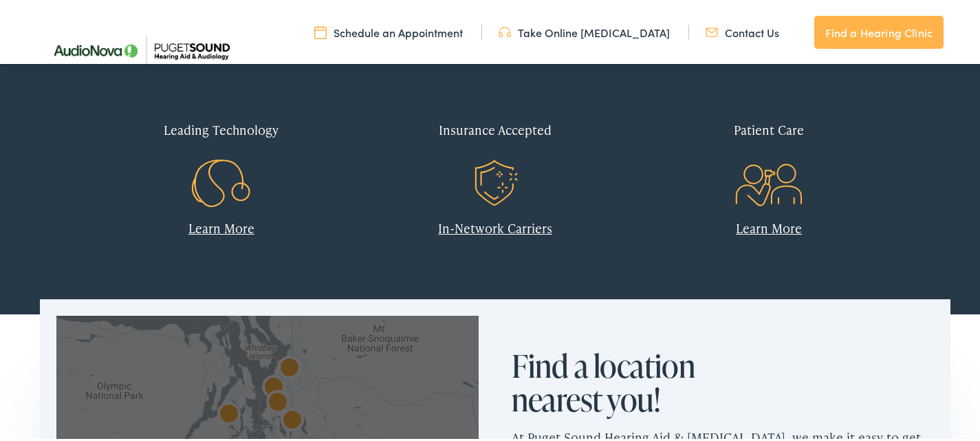  Describe the element at coordinates (622, 381) in the screenshot. I see `h2: Find a location nearest you!` at that location.